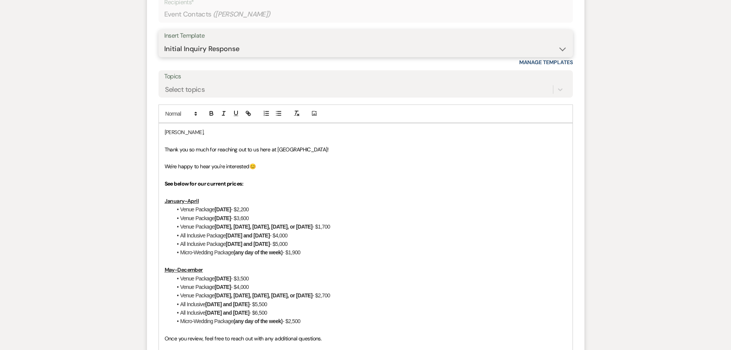  Describe the element at coordinates (182, 201) in the screenshot. I see `u: January-April` at that location.